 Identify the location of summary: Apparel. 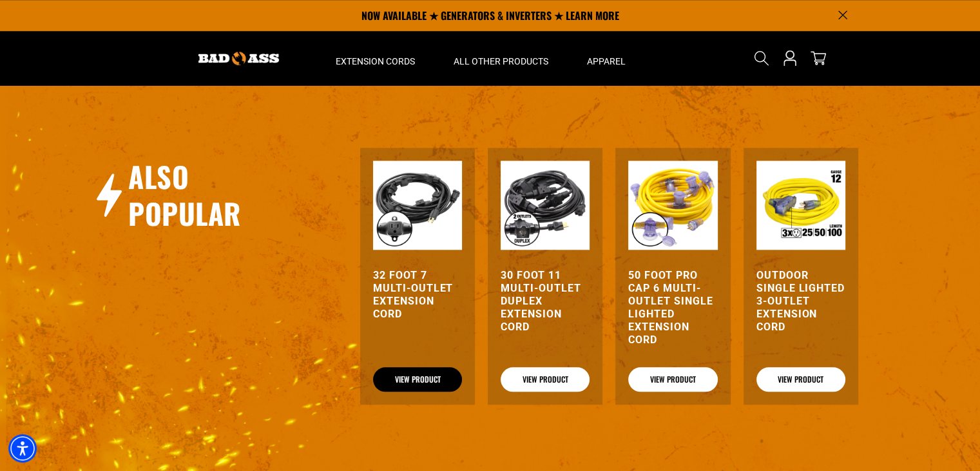
(606, 58).